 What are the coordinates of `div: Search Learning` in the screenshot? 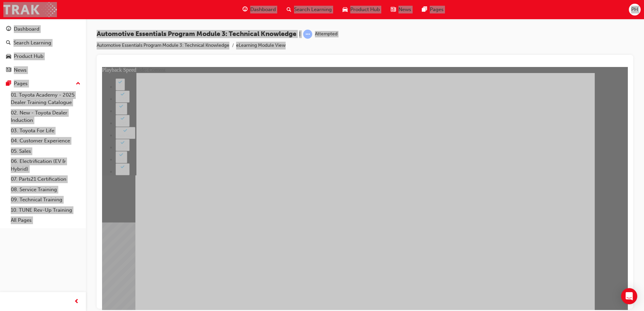 It's located at (32, 43).